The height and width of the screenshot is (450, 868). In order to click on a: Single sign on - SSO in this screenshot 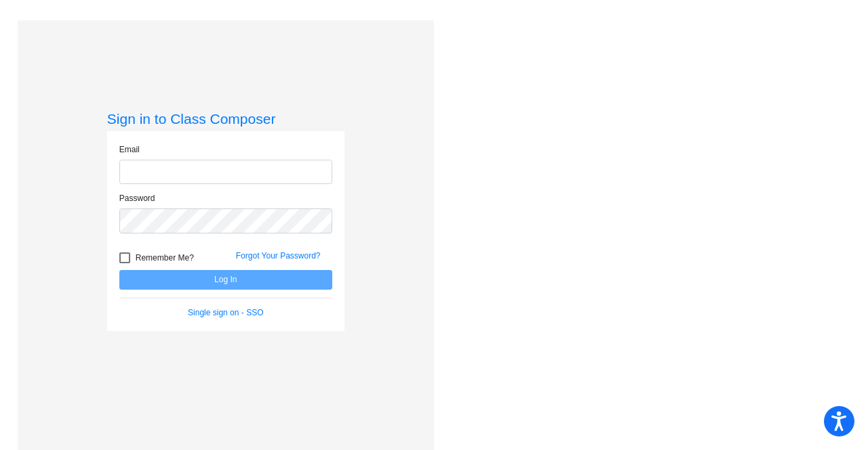, I will do `click(225, 313)`.